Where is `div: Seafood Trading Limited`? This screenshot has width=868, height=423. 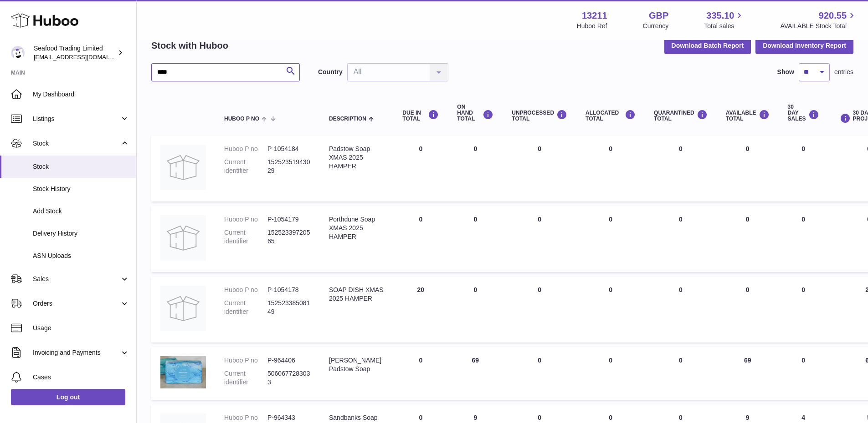
div: Seafood Trading Limited is located at coordinates (75, 53).